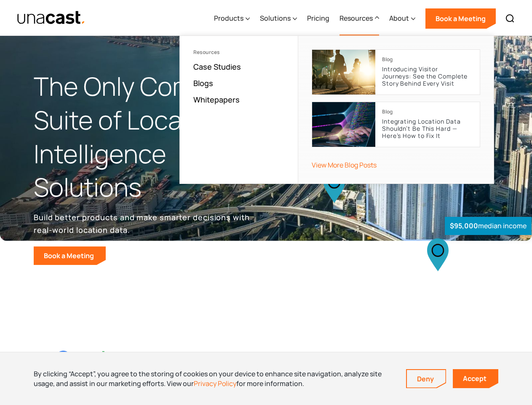  I want to click on div: By clicking “Accept”, you agree to the storing of cookies on your device to enhance site navigati..., so click(214, 378).